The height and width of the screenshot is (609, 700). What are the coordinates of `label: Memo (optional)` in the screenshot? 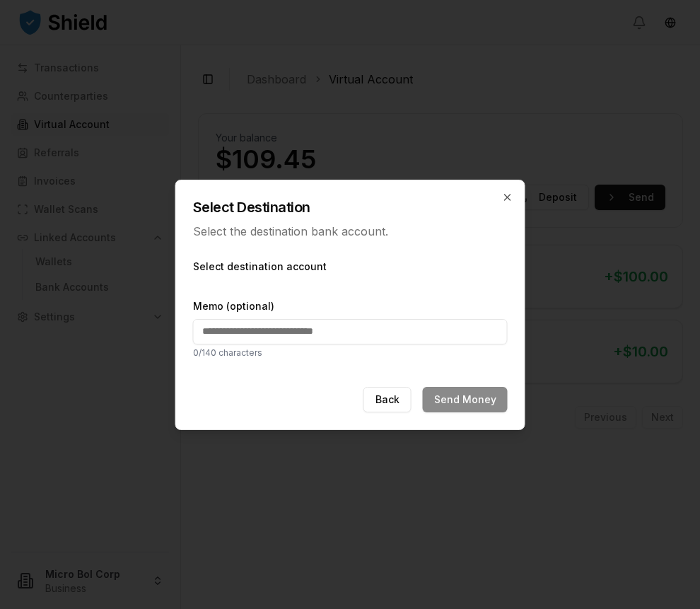 It's located at (350, 306).